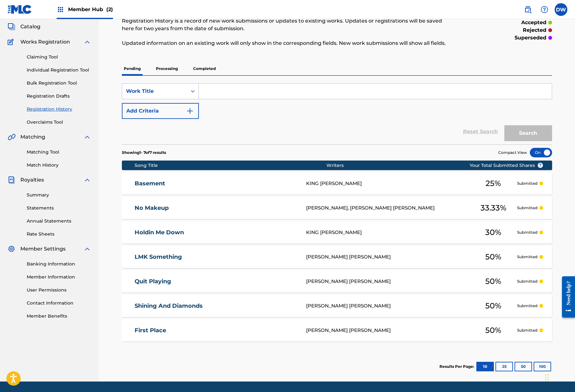 Image resolution: width=575 pixels, height=392 pixels. I want to click on a: User Permissions, so click(59, 290).